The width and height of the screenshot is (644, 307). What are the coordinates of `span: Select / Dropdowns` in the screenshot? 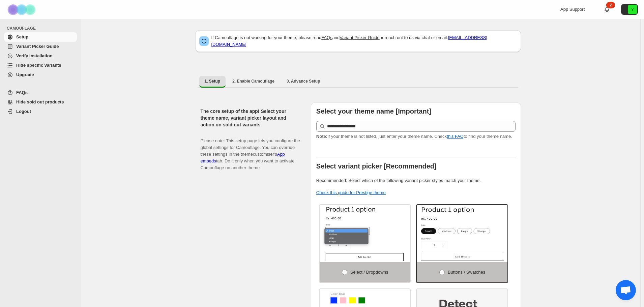 It's located at (369, 272).